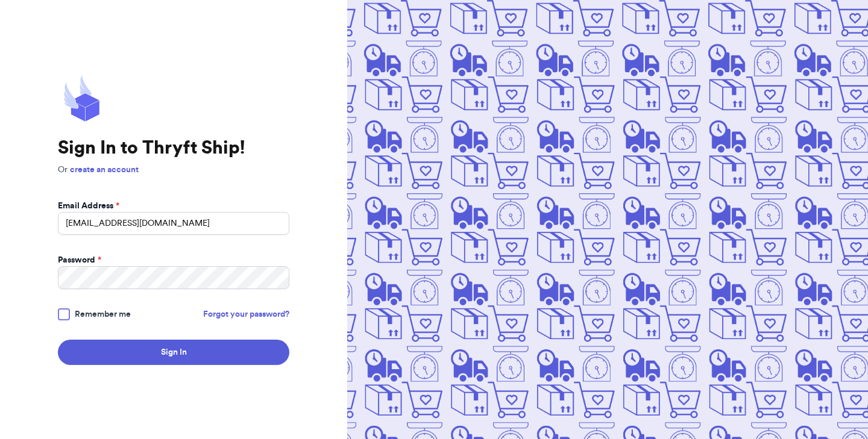  I want to click on label: Email Address, so click(89, 206).